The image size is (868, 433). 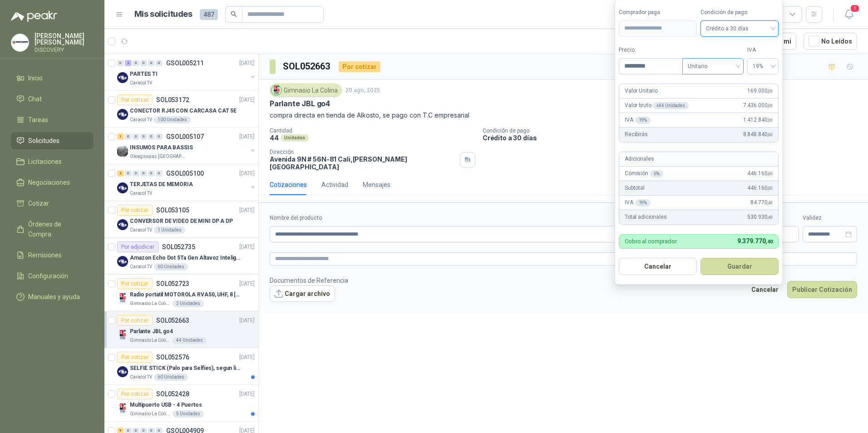 What do you see at coordinates (151, 331) in the screenshot?
I see `p: Parlante JBL go4` at bounding box center [151, 331].